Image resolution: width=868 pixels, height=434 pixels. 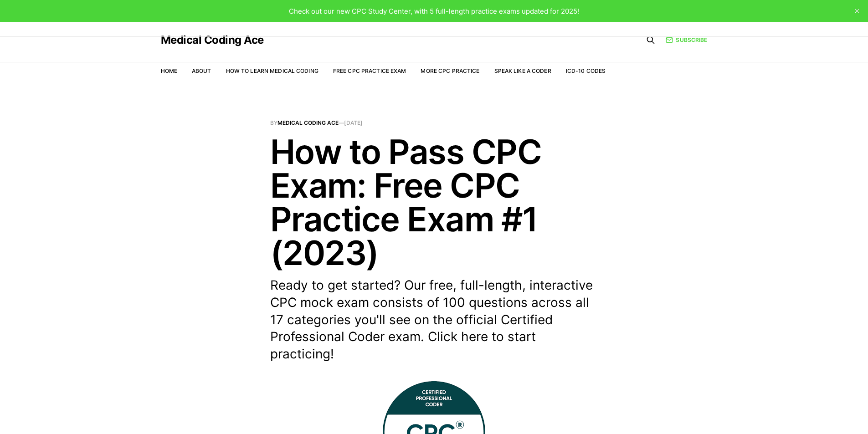 What do you see at coordinates (434, 11) in the screenshot?
I see `span: Check out our new CPC Study Center, with 5 full-length practice exams updated for 2025!` at bounding box center [434, 11].